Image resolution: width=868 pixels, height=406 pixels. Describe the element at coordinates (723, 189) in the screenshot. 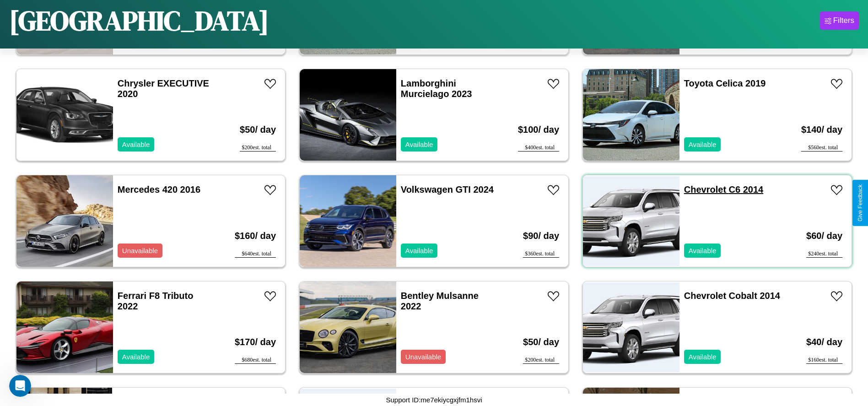

I see `a: Chevrolet C6 2014` at that location.